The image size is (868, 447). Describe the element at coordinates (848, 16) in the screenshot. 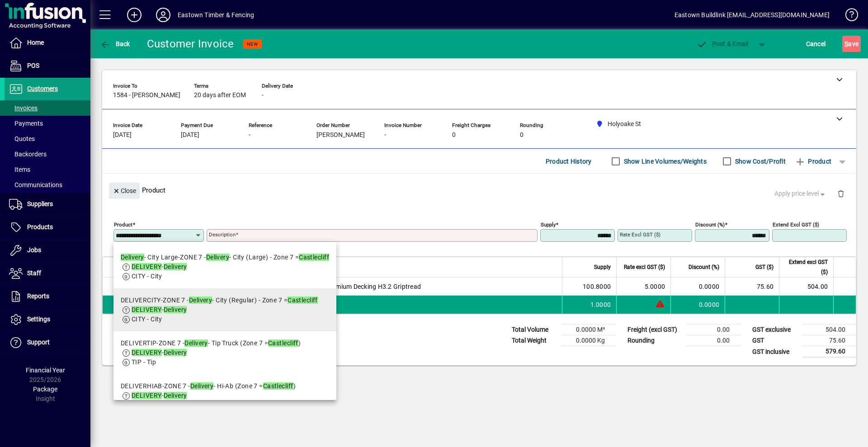

I see `a: Knowledge Base` at that location.